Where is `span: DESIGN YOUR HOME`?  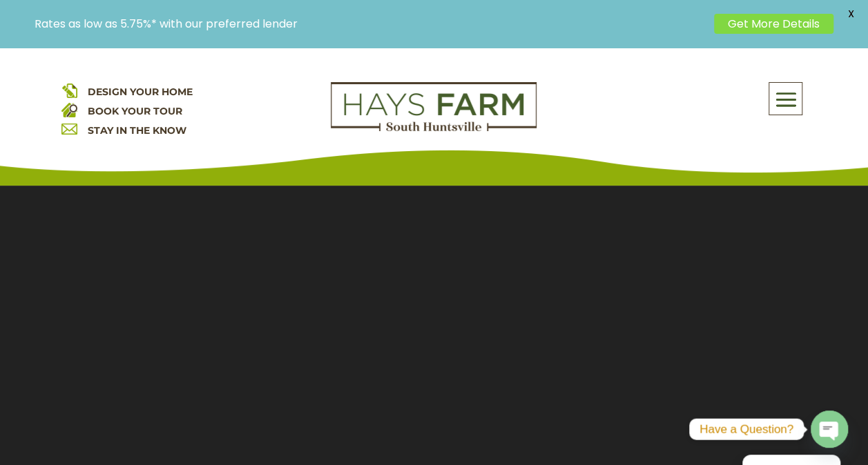 span: DESIGN YOUR HOME is located at coordinates (140, 92).